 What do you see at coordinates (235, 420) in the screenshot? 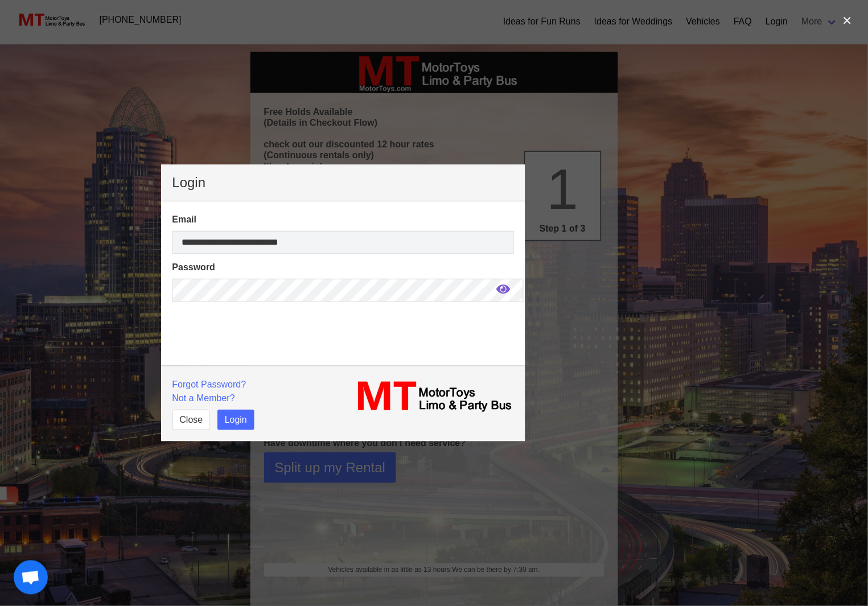
I see `button: Login` at bounding box center [235, 420].